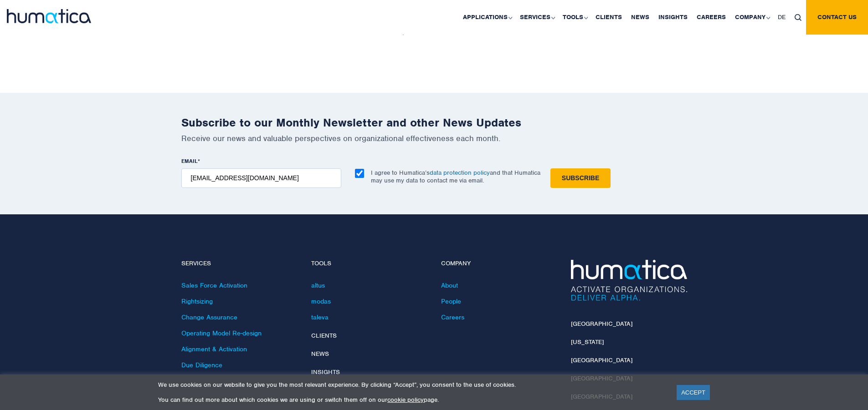 This screenshot has height=410, width=868. I want to click on p: Receive our news and valuable perspectives on organizational effectiveness each month., so click(434, 138).